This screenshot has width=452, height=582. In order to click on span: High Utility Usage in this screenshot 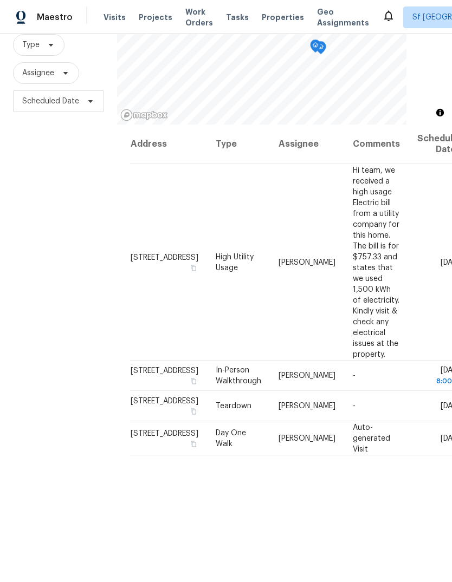, I will do `click(235, 262)`.